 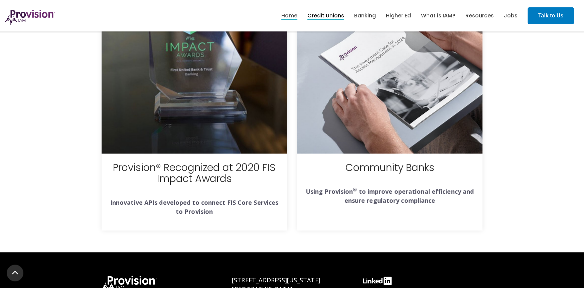 I want to click on h3: Provision® Recognized at 2020 FIS Impact Awards, so click(x=194, y=178).